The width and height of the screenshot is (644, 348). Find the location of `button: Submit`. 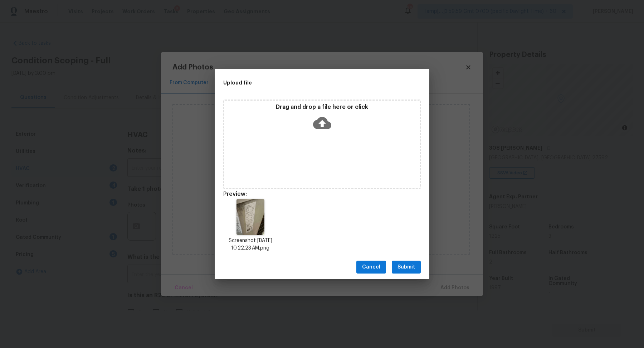

button: Submit is located at coordinates (406, 267).